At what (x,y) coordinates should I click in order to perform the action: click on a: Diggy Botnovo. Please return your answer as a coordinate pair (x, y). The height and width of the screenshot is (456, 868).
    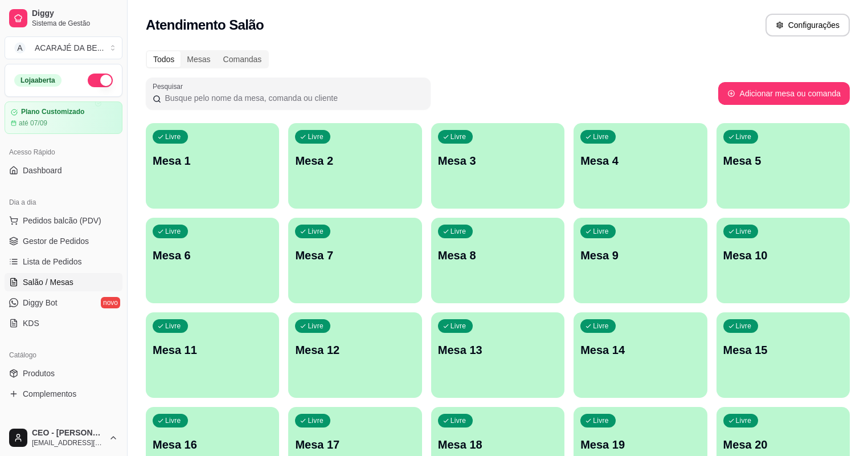
    Looking at the image, I should click on (63, 302).